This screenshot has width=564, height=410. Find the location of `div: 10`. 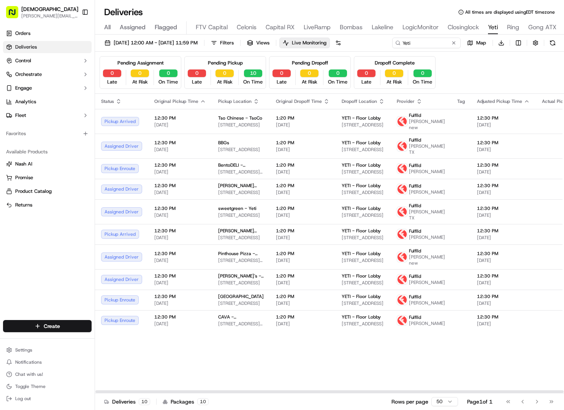

div: 10 is located at coordinates (203, 402).